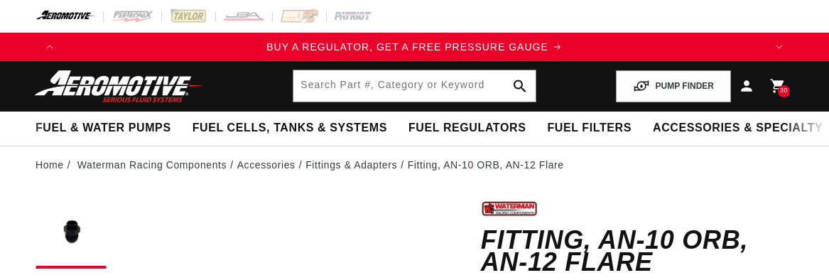  I want to click on summary: Fuel & Water Pumps, so click(103, 128).